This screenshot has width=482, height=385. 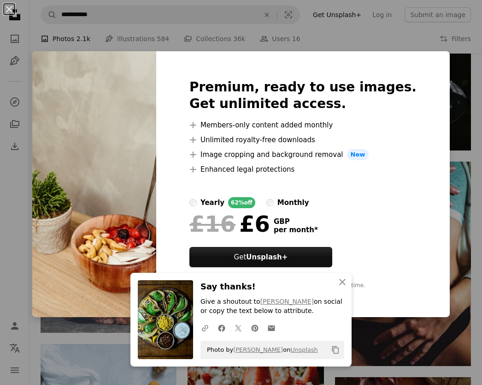 What do you see at coordinates (273, 286) in the screenshot?
I see `h3: Say thanks!` at bounding box center [273, 286].